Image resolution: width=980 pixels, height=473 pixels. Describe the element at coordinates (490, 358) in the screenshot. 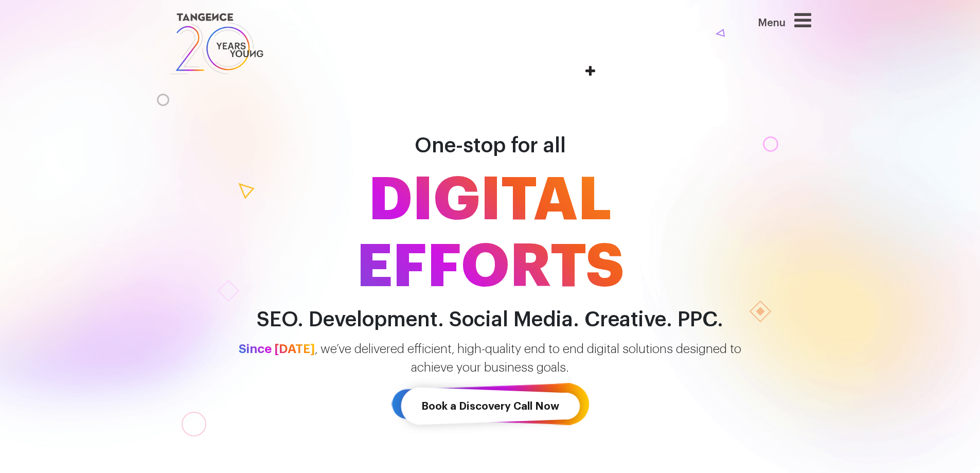

I see `p: , we’ve delivered efficient, high-quality end to end digital solutions designed to achieve your b...` at that location.